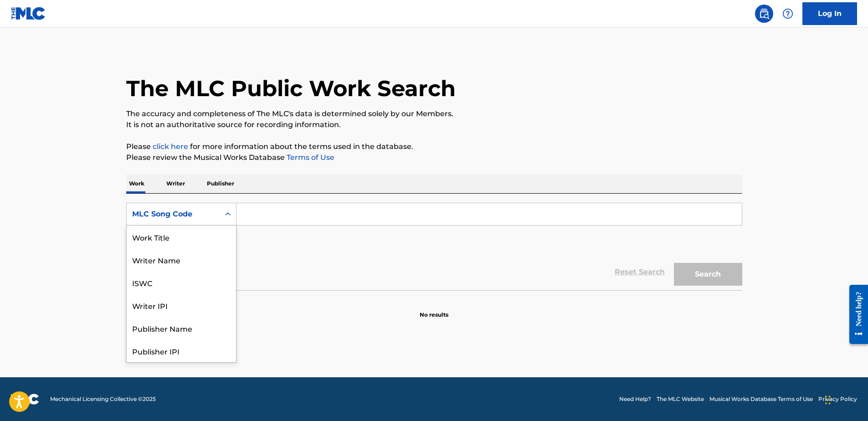  Describe the element at coordinates (176, 184) in the screenshot. I see `p: Writer` at that location.